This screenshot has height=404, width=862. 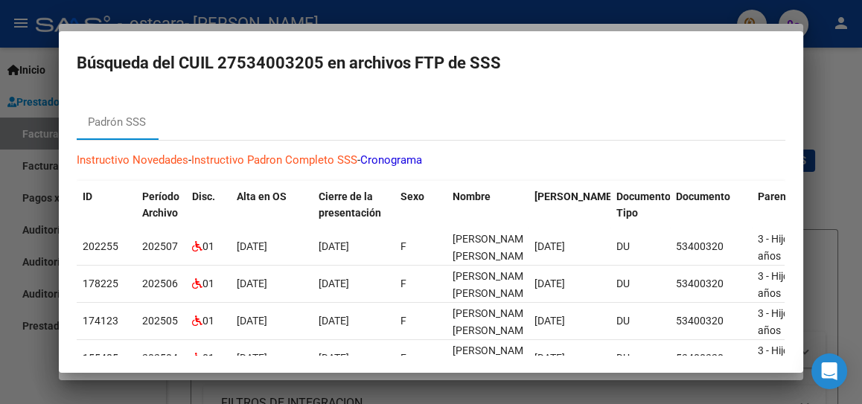 What do you see at coordinates (160, 358) in the screenshot?
I see `span: 202504` at bounding box center [160, 358].